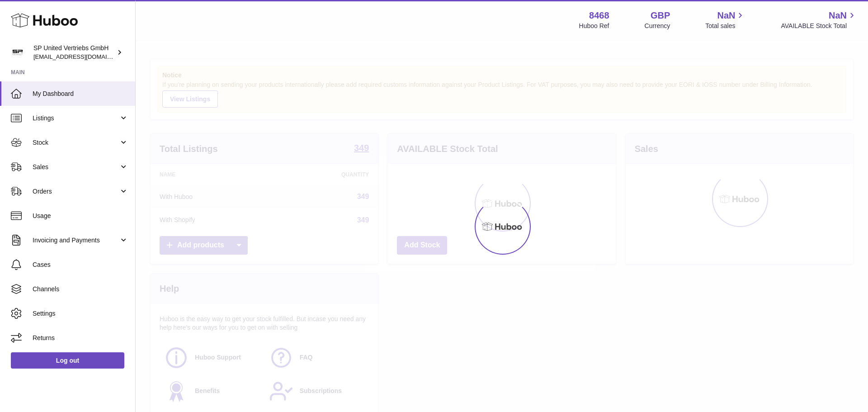 The image size is (868, 412). Describe the element at coordinates (76, 118) in the screenshot. I see `span: Listings` at that location.